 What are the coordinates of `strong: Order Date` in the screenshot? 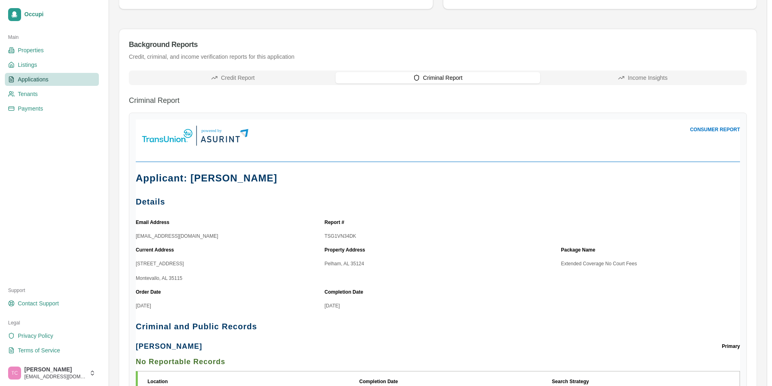 It's located at (150, 292).